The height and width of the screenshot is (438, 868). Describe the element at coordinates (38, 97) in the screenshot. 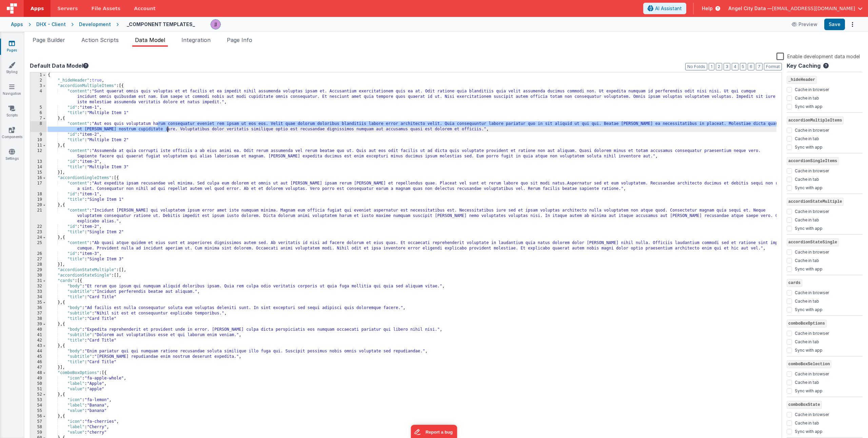

I see `div: 4` at that location.